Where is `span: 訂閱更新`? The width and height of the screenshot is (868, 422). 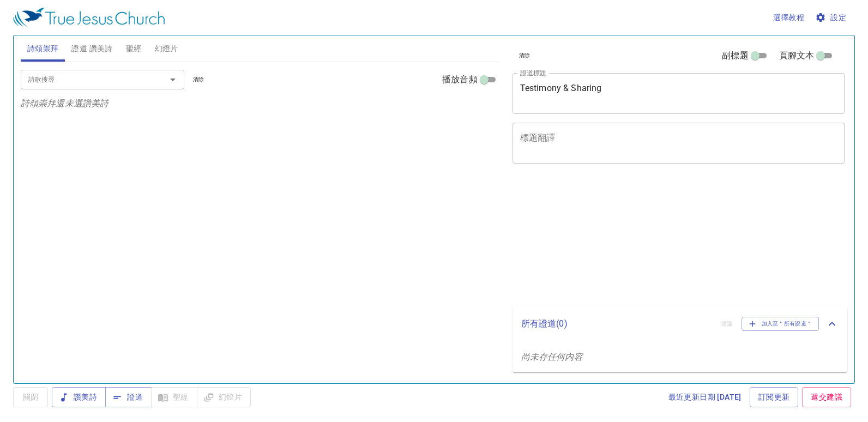
span: 訂閱更新 is located at coordinates (774, 397).